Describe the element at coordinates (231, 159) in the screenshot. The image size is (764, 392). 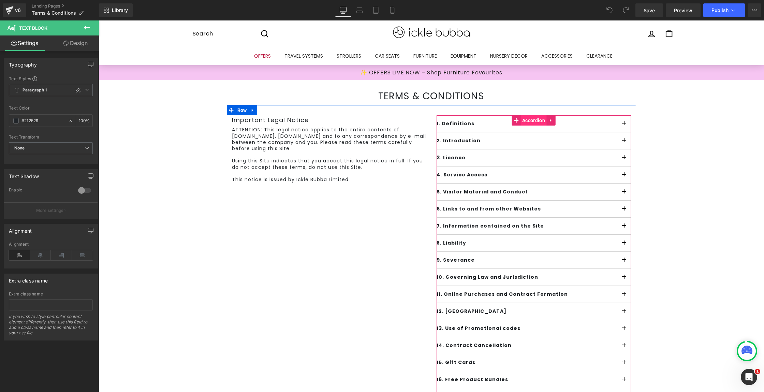
I see `p: This notice is issued by Ickle Bubba Limited.` at that location.